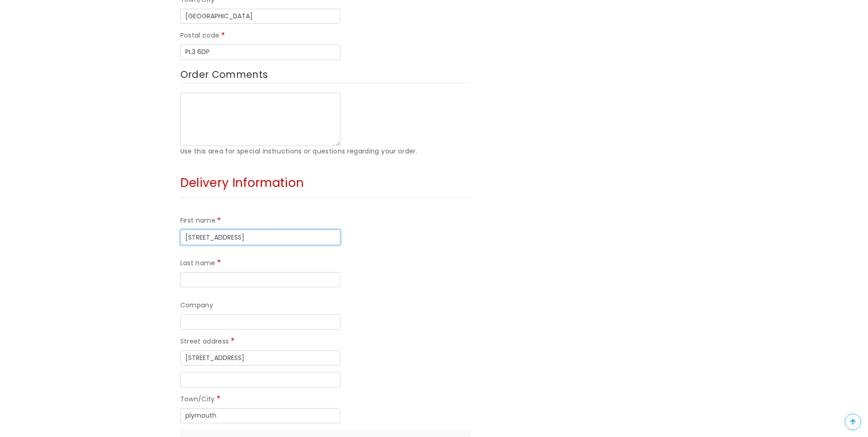 The width and height of the screenshot is (868, 437). What do you see at coordinates (197, 305) in the screenshot?
I see `label: Company` at bounding box center [197, 305].